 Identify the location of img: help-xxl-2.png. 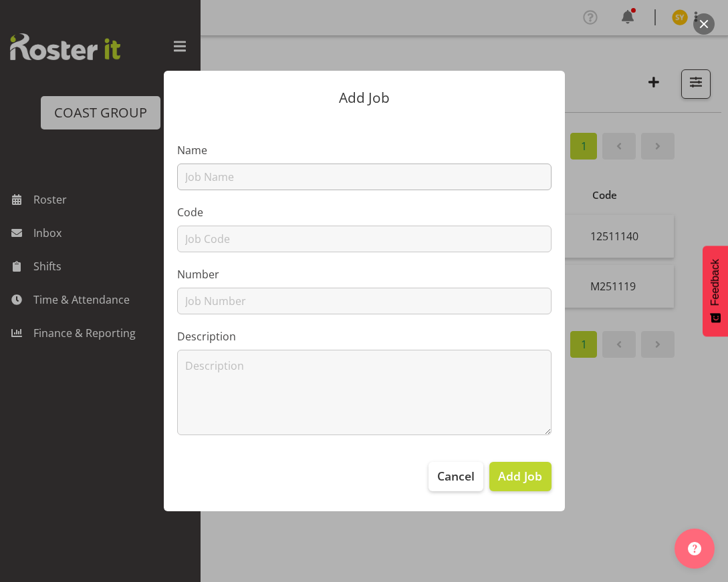
(694, 549).